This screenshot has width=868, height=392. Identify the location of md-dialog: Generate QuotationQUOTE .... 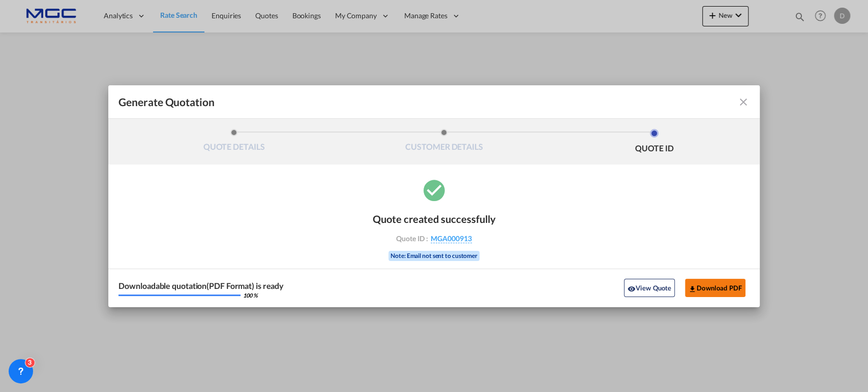
(433, 196).